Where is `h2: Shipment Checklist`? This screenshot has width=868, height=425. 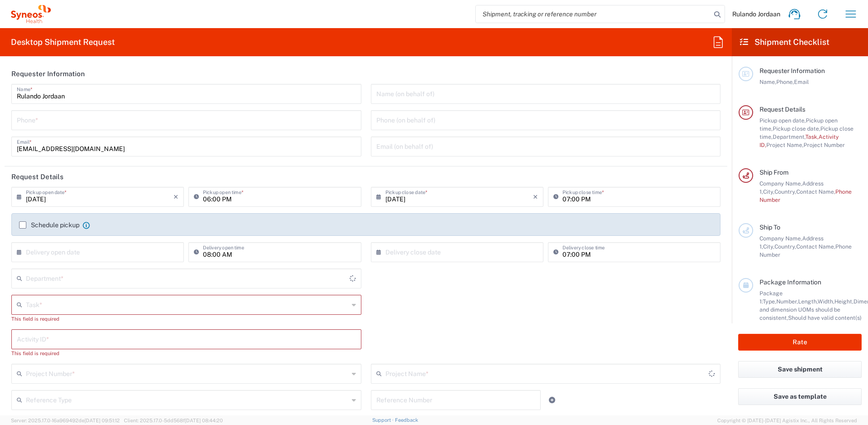
h2: Shipment Checklist is located at coordinates (785, 42).